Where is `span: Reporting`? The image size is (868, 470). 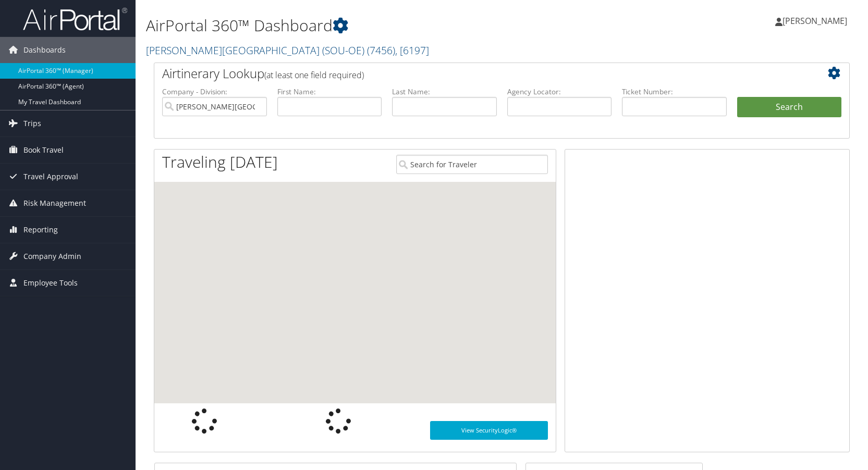 span: Reporting is located at coordinates (41, 230).